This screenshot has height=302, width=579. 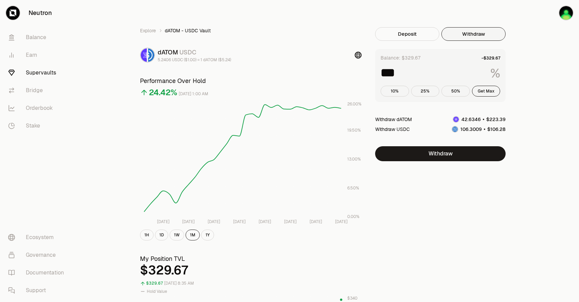 I want to click on div: Withdraw dATOM, so click(x=393, y=119).